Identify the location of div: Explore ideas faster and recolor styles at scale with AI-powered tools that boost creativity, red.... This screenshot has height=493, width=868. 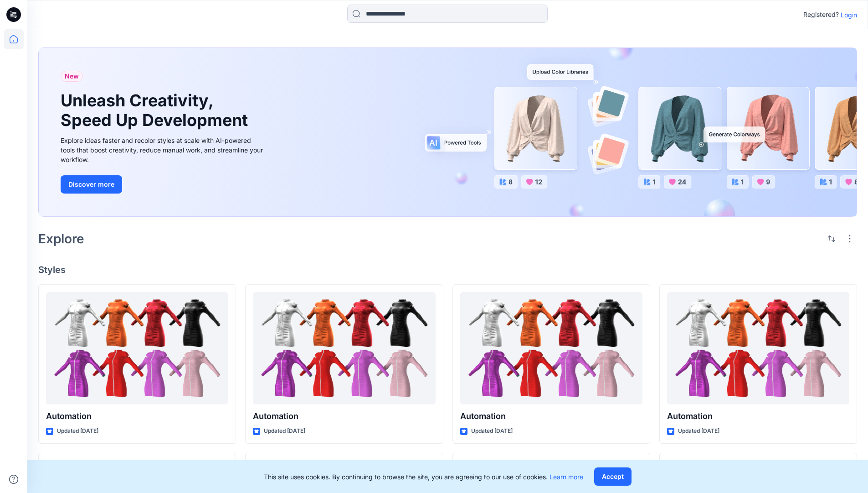
(163, 150).